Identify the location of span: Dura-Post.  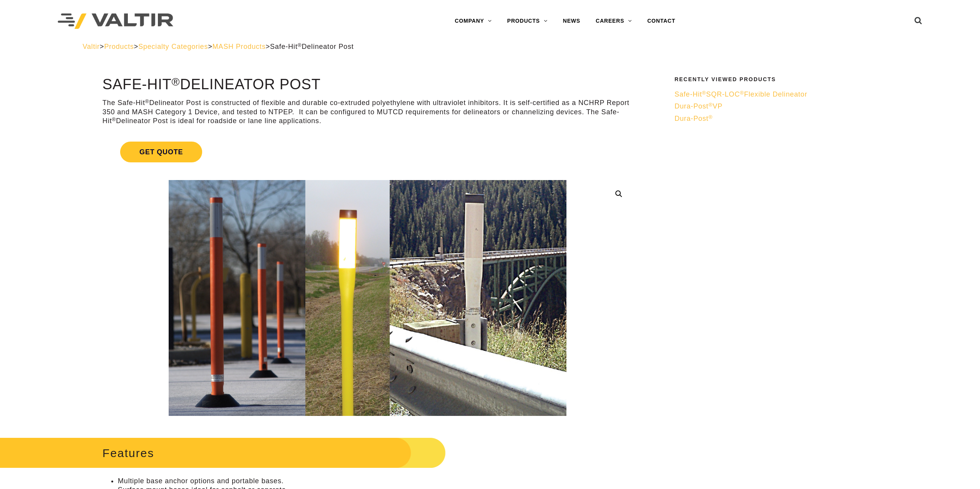
(694, 118).